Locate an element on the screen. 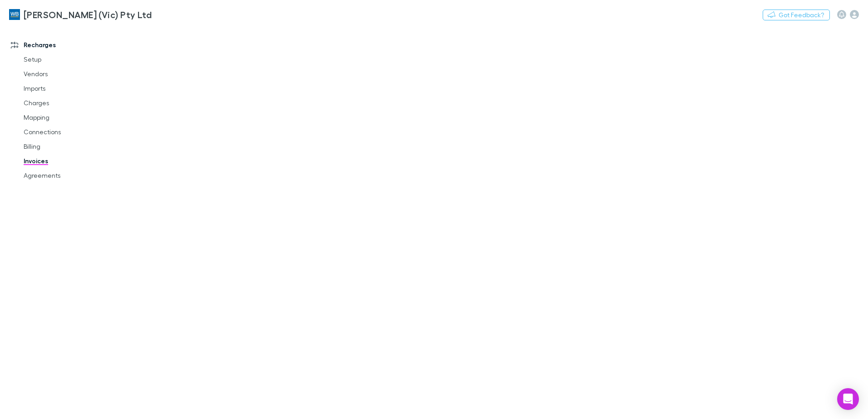  img: William Buck (Vic) Pty Ltd's Logo is located at coordinates (15, 15).